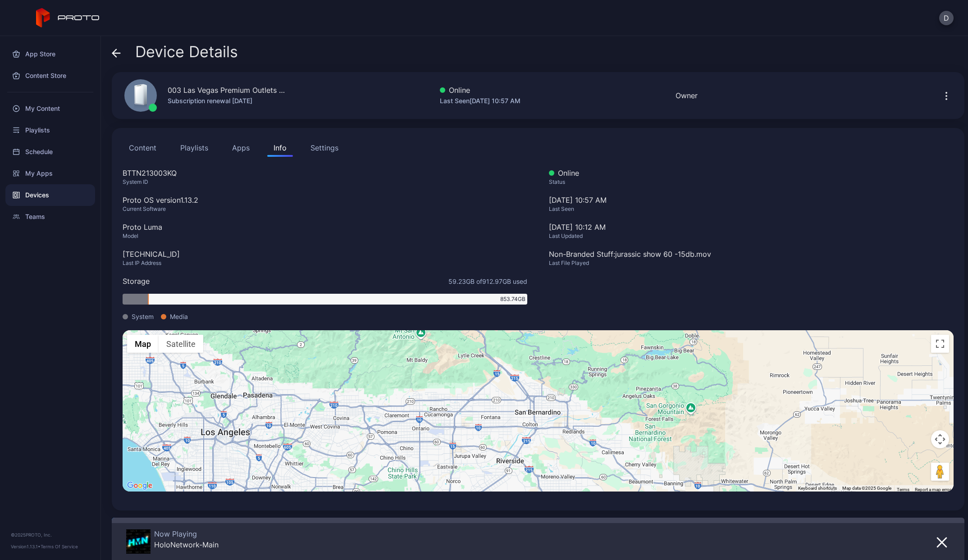  What do you see at coordinates (50, 54) in the screenshot?
I see `div: App Store` at bounding box center [50, 54].